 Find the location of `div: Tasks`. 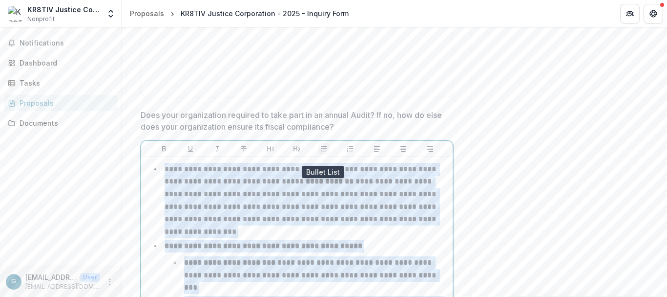

div: Tasks is located at coordinates (64, 83).